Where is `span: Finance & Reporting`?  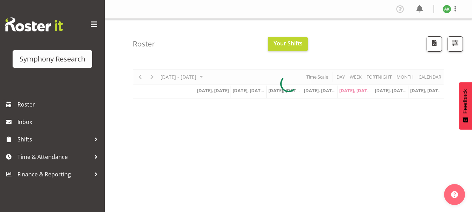
span: Finance & Reporting is located at coordinates (54, 174).